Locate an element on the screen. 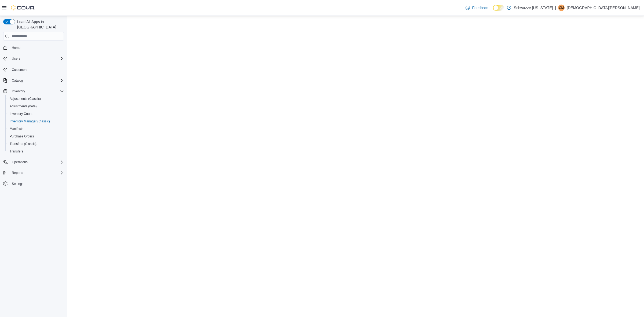 The width and height of the screenshot is (644, 317). a: Adjustments (Classic) is located at coordinates (25, 99).